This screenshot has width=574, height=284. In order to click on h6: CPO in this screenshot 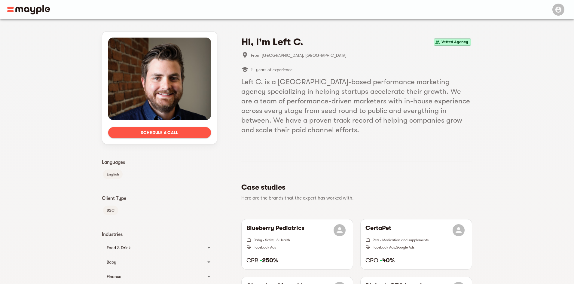, I will do `click(416, 260)`.